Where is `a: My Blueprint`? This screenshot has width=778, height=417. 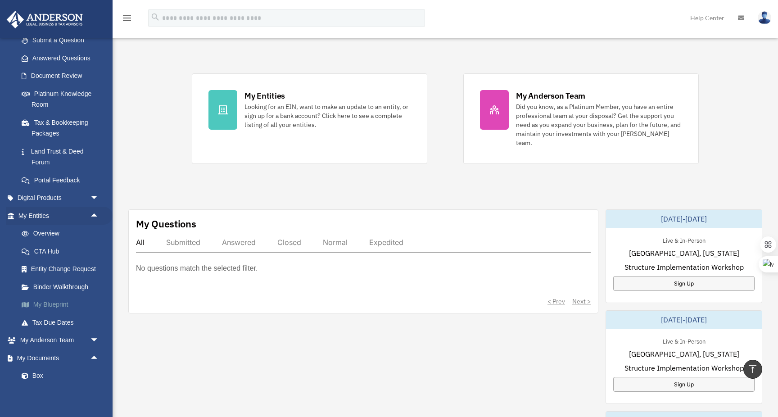
a: My Blueprint is located at coordinates (63, 305).